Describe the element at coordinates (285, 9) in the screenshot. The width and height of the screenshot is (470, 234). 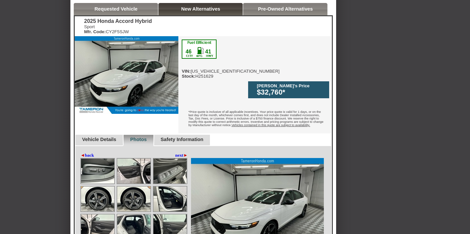
I see `a: Pre-Owned Alternatives` at that location.